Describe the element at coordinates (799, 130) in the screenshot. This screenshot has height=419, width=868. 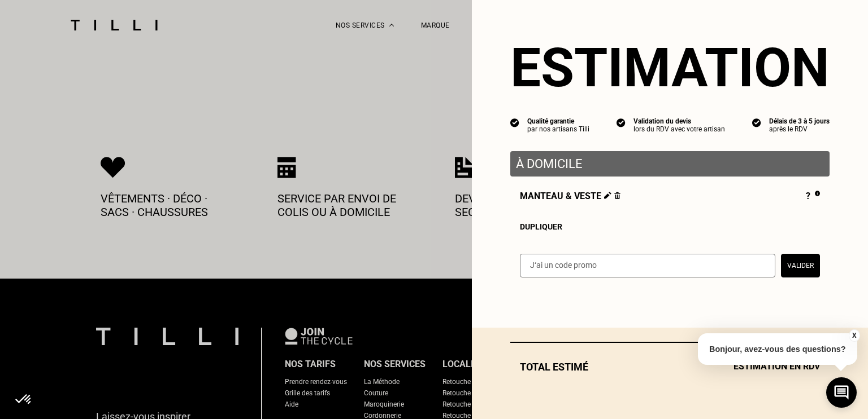
I see `div: après le RDV` at that location.